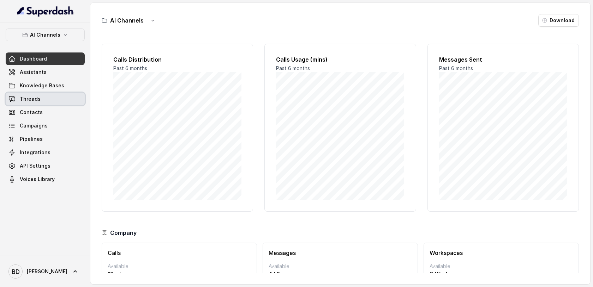  Describe the element at coordinates (45, 113) in the screenshot. I see `a: Contacts` at that location.